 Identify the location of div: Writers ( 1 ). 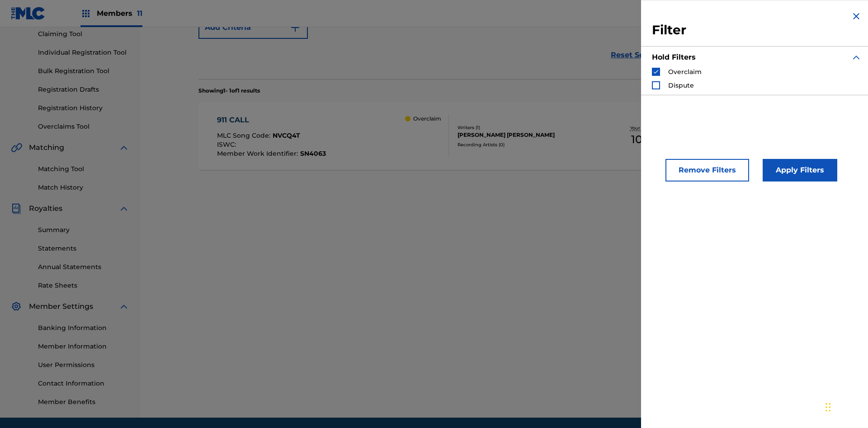
(526, 128).